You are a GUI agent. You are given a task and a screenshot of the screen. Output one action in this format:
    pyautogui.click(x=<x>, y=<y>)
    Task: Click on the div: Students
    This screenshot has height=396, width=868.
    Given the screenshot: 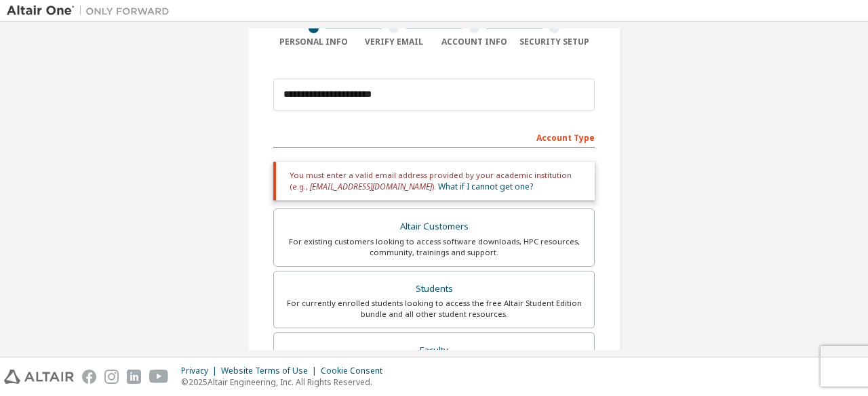 What is the action you would take?
    pyautogui.click(x=434, y=289)
    